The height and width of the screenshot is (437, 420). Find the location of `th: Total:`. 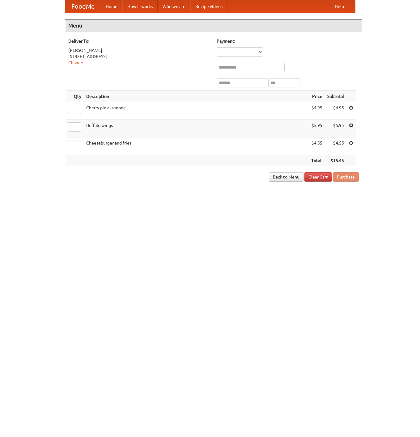

th: Total: is located at coordinates (316, 161).